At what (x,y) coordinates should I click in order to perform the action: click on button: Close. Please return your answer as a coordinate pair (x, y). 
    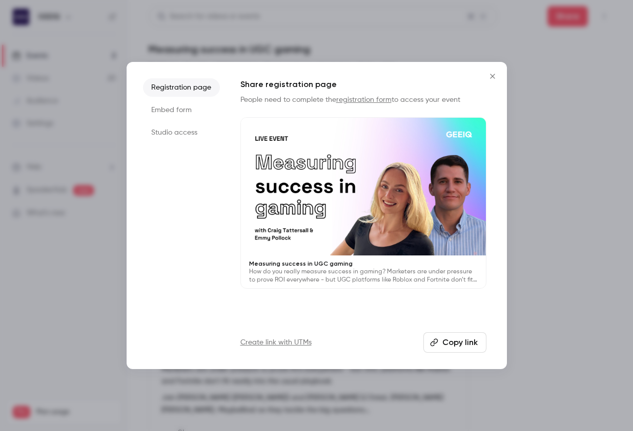
    Looking at the image, I should click on (492, 76).